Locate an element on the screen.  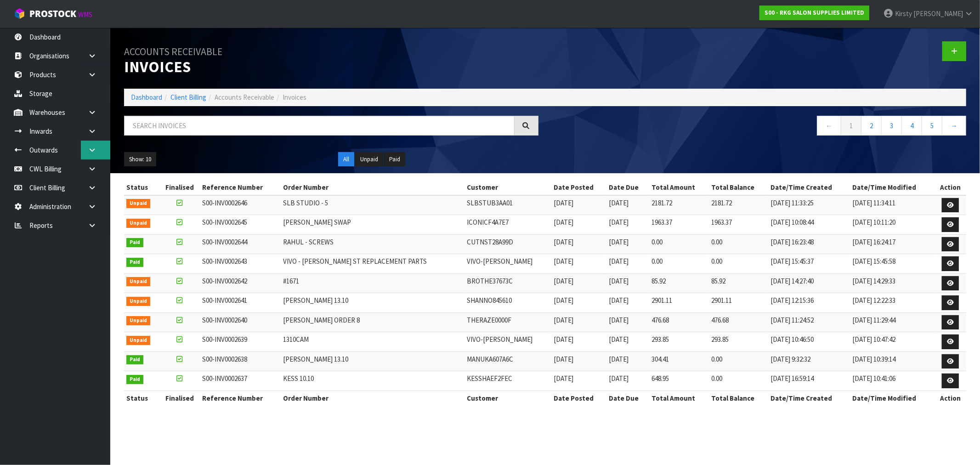
a: 2 is located at coordinates (871, 126).